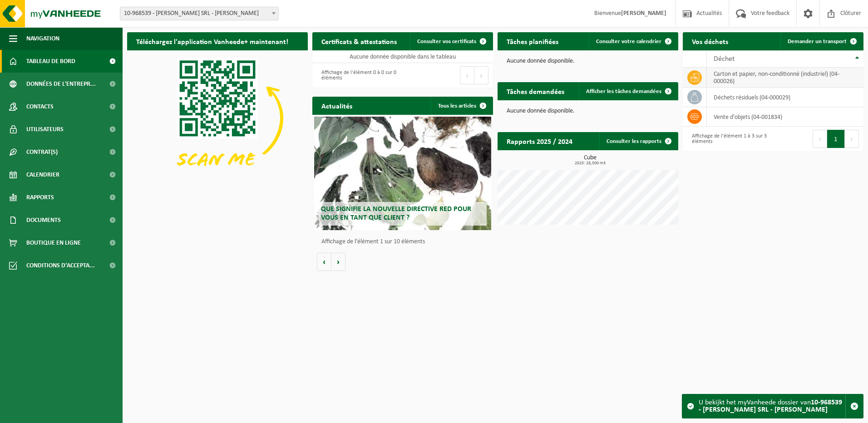 Image resolution: width=868 pixels, height=423 pixels. Describe the element at coordinates (403, 173) in the screenshot. I see `a: Que signifie la nouvelle directive RED pour vous en tant que client ?` at that location.